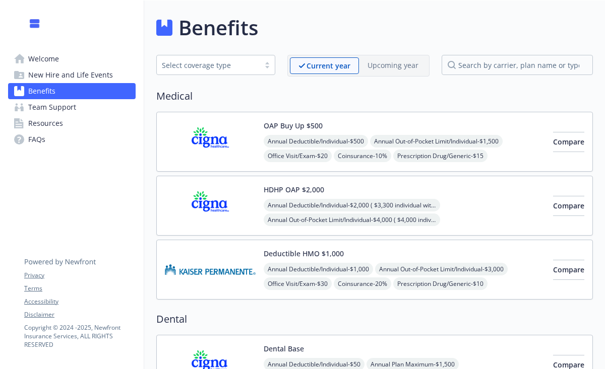 The width and height of the screenshot is (605, 369). What do you see at coordinates (218, 28) in the screenshot?
I see `h1: Benefits` at bounding box center [218, 28].